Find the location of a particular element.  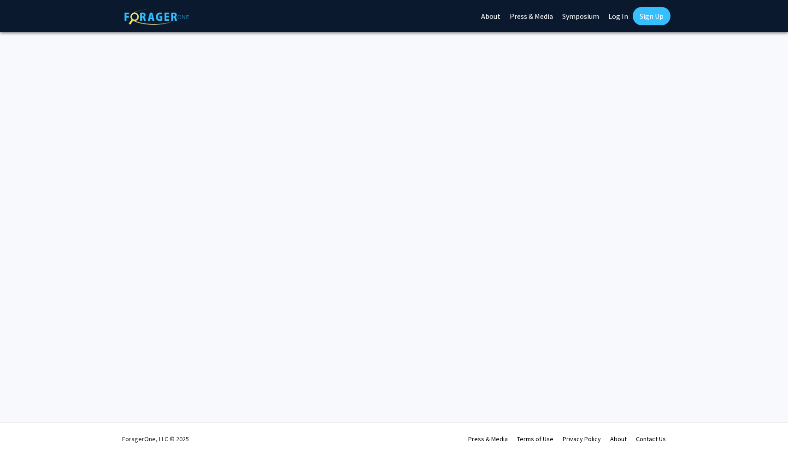

img: ForagerOne Logo is located at coordinates (157, 17).